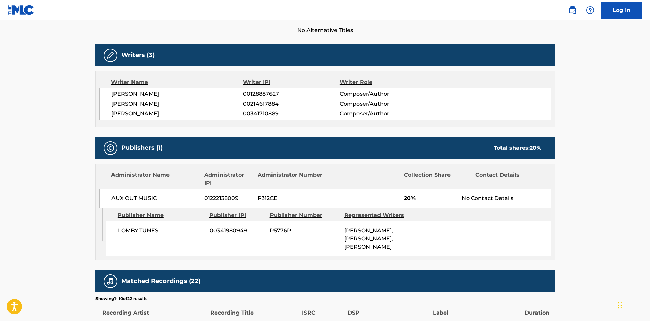  I want to click on img: help, so click(590, 10).